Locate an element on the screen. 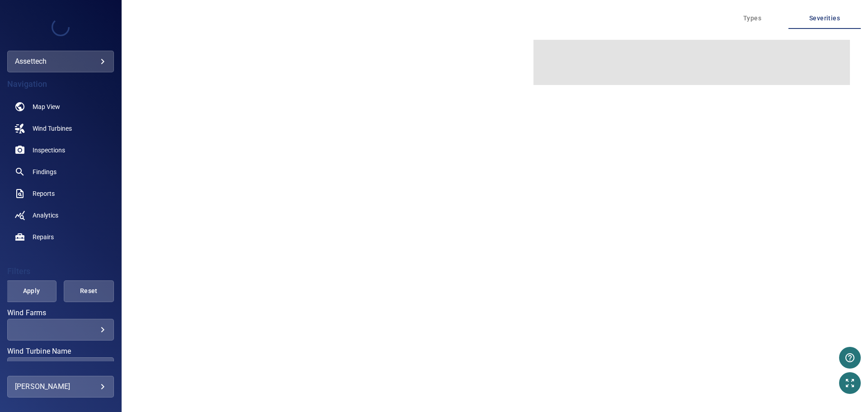  a: reports noActive is located at coordinates (60, 194).